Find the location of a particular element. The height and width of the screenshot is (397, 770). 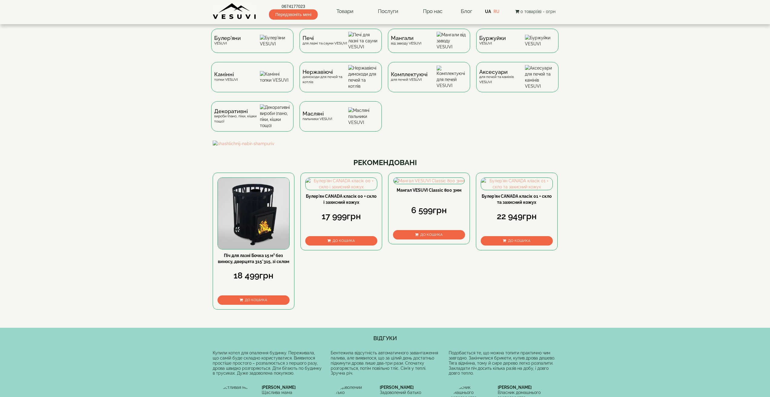

a: Про нас is located at coordinates (433, 11).